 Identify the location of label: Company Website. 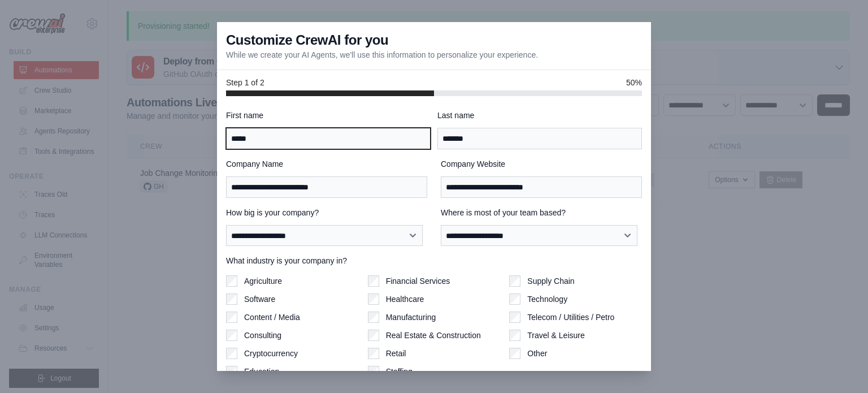
(542, 164).